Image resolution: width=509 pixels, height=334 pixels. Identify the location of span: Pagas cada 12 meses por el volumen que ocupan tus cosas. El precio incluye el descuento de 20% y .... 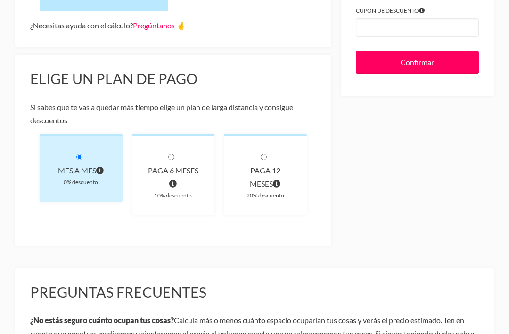
(277, 184).